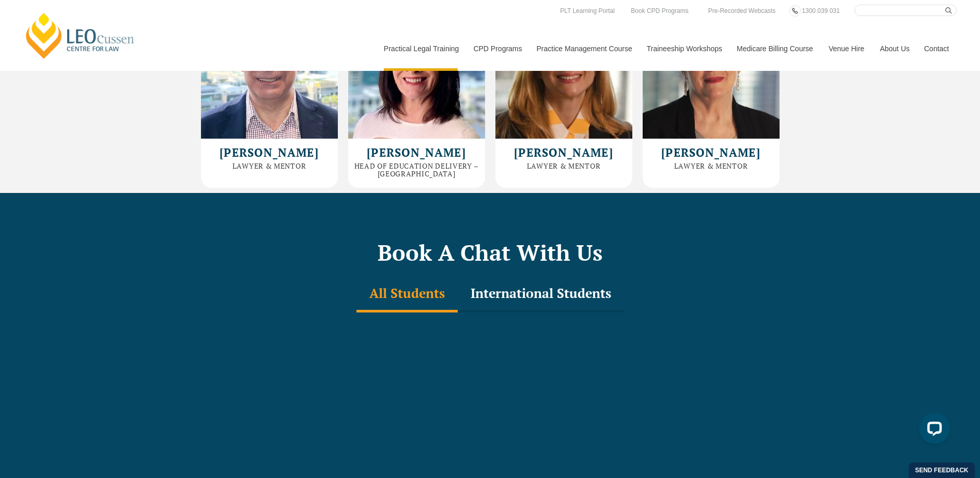 This screenshot has width=980, height=478. Describe the element at coordinates (584, 49) in the screenshot. I see `a: Practice Management Course` at that location.